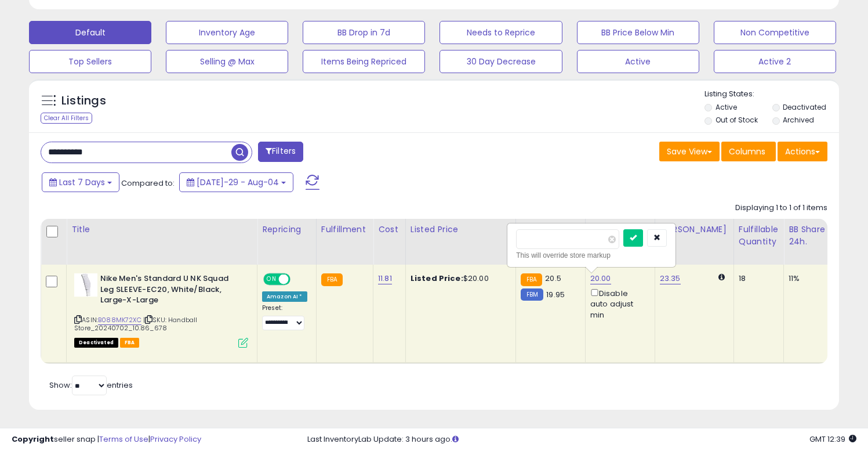 This screenshot has width=868, height=451. What do you see at coordinates (227, 62) in the screenshot?
I see `button: Selling @ Max` at bounding box center [227, 62].